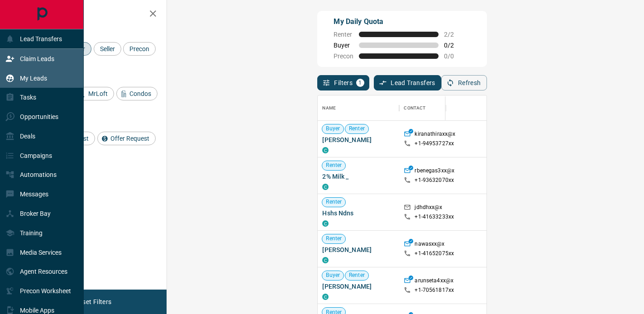  What do you see at coordinates (429, 244) in the screenshot?
I see `p: nawasxx@x` at bounding box center [429, 244].